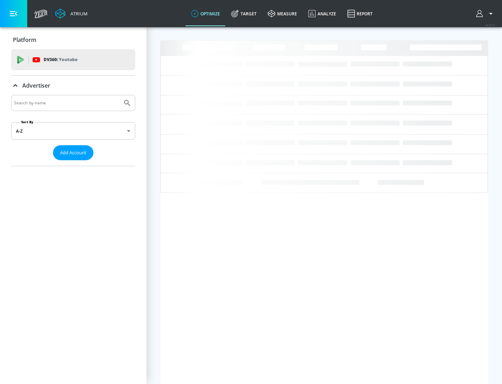 Image resolution: width=502 pixels, height=384 pixels. Describe the element at coordinates (68, 59) in the screenshot. I see `p: Youtube` at that location.